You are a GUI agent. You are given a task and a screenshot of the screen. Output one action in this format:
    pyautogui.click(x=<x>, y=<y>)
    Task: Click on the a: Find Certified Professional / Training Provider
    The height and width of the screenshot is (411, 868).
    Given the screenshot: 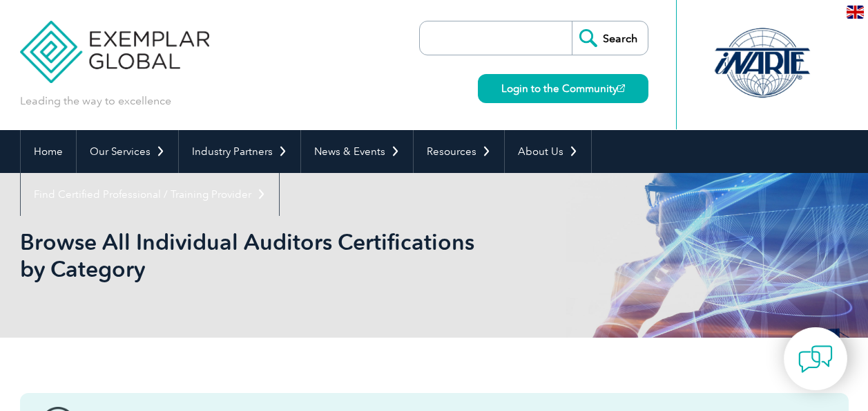 What is the action you would take?
    pyautogui.click(x=150, y=194)
    